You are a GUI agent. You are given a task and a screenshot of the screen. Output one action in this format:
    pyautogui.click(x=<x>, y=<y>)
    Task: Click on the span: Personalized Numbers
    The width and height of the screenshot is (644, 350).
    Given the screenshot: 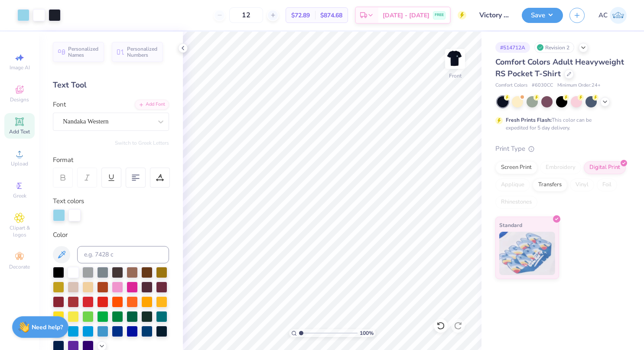 What is the action you would take?
    pyautogui.click(x=142, y=52)
    